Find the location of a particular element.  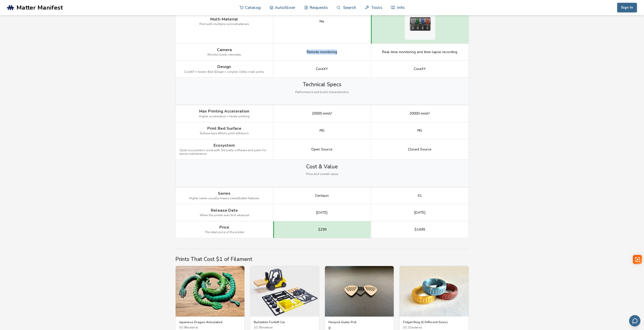

h3: Hexpick Guitar Pick is located at coordinates (359, 323).